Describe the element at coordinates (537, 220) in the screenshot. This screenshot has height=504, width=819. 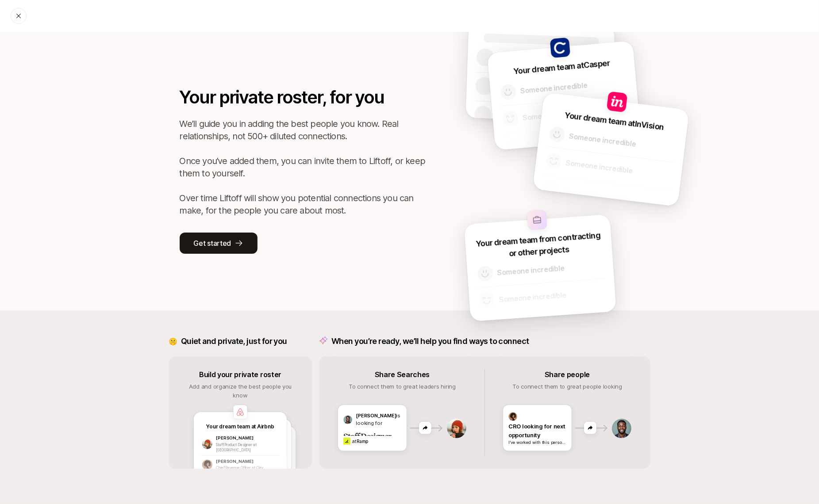
I see `img: other-company-logo.svg` at that location.